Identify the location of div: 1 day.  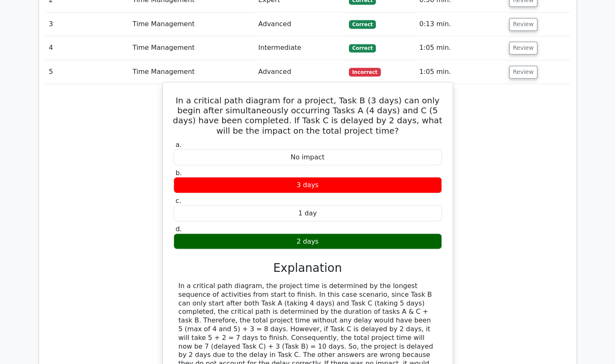
(308, 213).